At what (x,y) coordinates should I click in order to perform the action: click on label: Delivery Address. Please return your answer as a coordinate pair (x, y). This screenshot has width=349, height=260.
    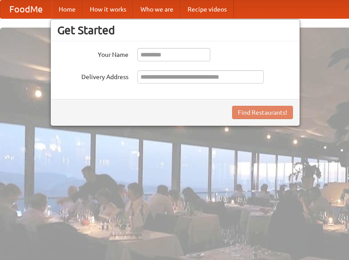
    Looking at the image, I should click on (93, 75).